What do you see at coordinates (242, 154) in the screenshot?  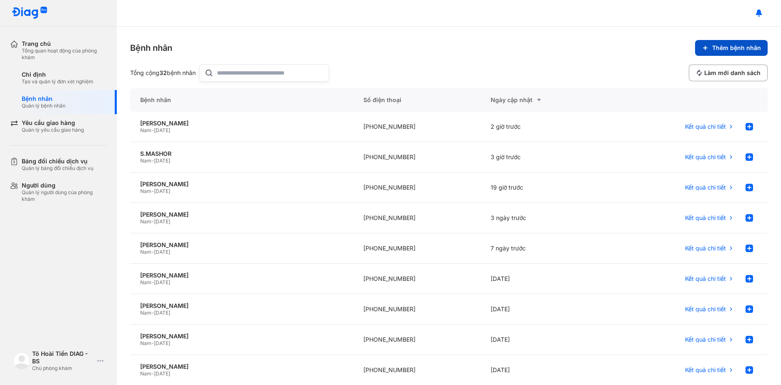 I see `div: S.MASHOR` at bounding box center [242, 154].